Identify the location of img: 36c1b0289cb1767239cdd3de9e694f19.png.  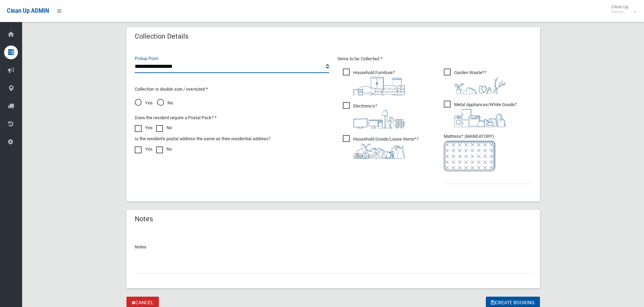
(479, 117).